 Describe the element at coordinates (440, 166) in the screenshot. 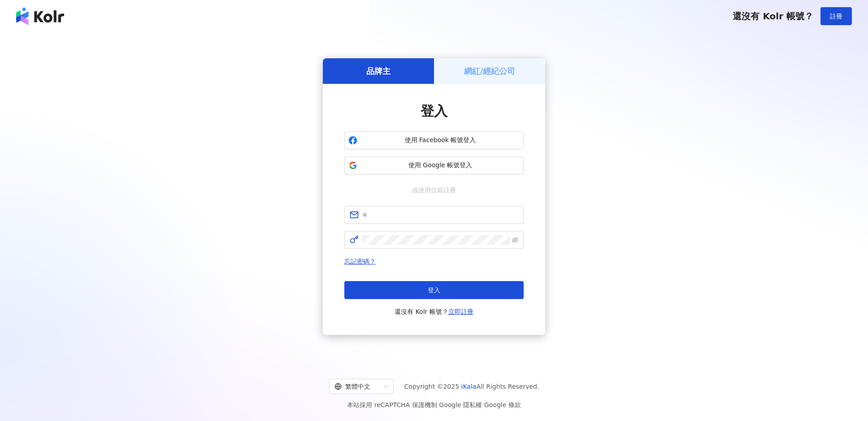

I see `span: 使用 Google 帳號登入` at that location.